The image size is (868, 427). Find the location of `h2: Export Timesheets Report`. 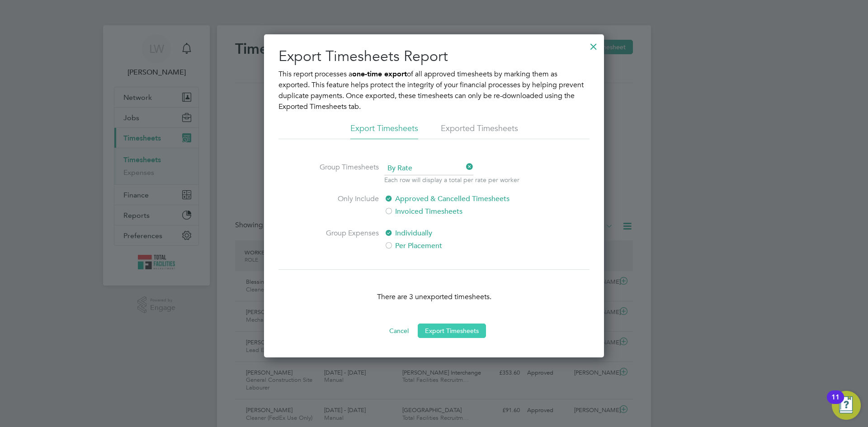

h2: Export Timesheets Report is located at coordinates (434, 57).